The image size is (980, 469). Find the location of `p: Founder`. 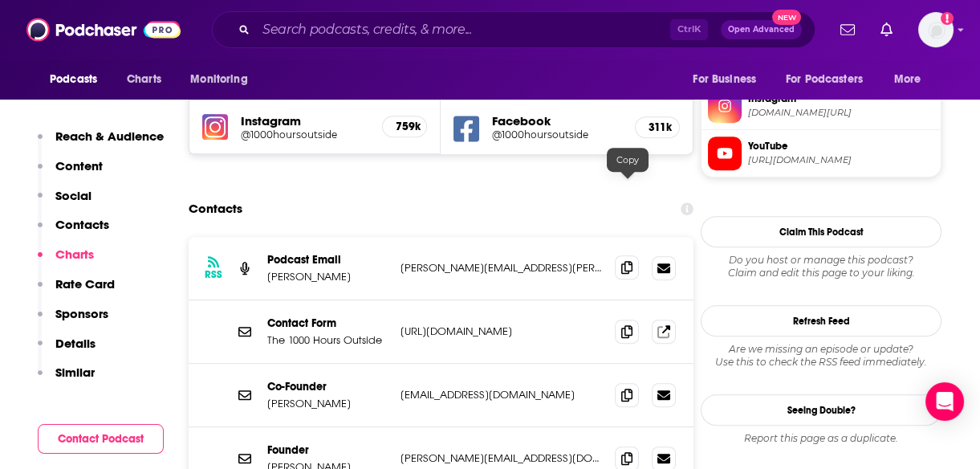

p: Founder is located at coordinates (328, 449).